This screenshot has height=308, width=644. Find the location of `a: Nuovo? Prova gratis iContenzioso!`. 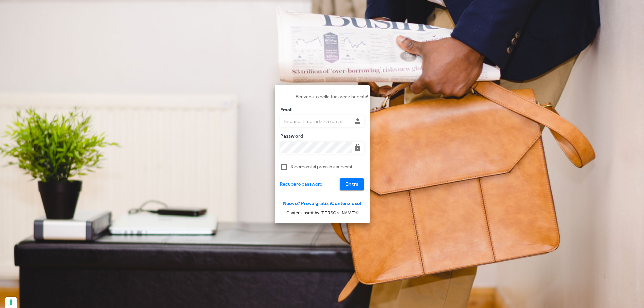

a: Nuovo? Prova gratis iContenzioso! is located at coordinates (322, 204).